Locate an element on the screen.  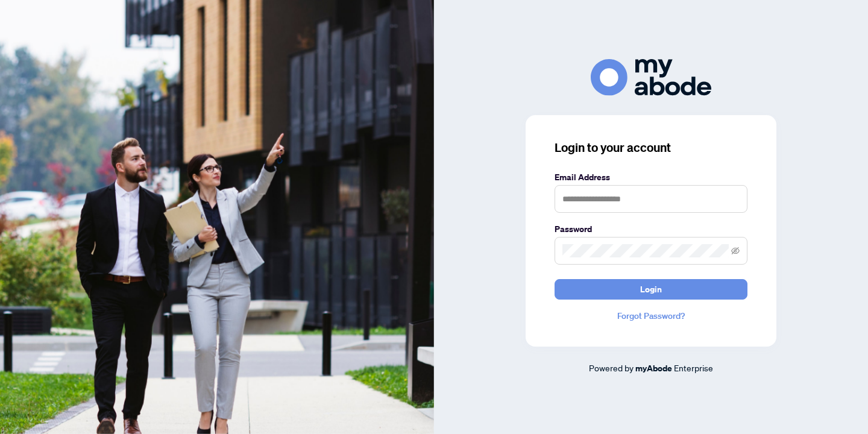
span: Powered by is located at coordinates (611, 368).